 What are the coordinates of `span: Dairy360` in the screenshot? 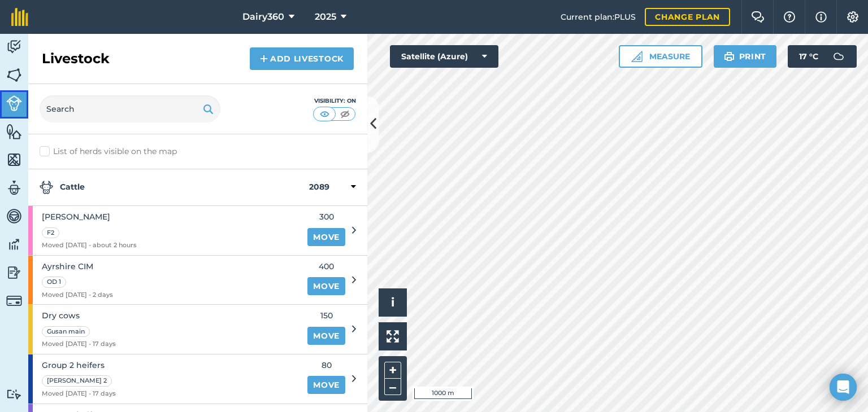 It's located at (264, 17).